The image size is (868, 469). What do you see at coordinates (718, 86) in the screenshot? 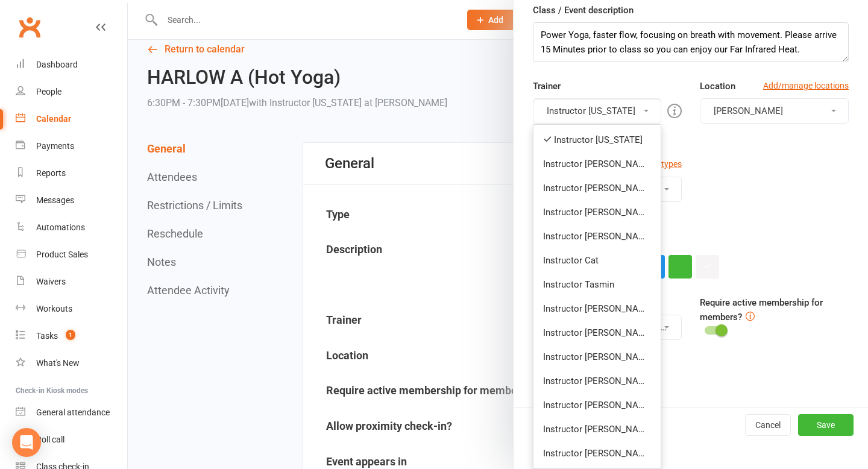
I see `label: Location` at bounding box center [718, 86].